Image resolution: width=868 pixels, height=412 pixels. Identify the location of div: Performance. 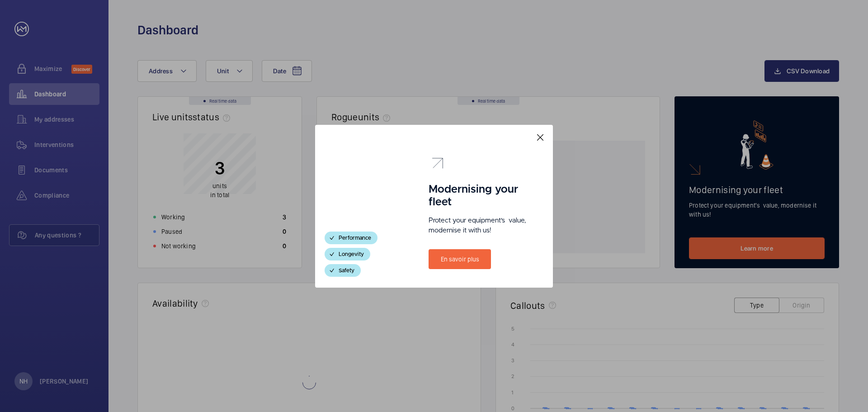
(351, 238).